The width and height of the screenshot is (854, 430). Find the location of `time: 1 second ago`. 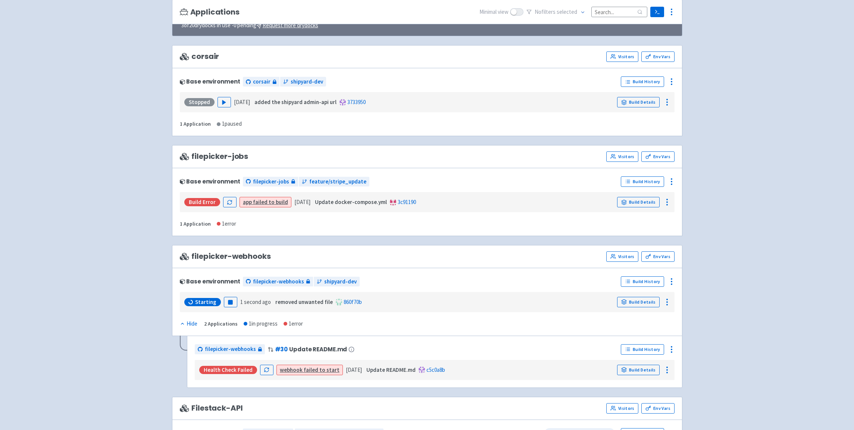

time: 1 second ago is located at coordinates (256, 302).